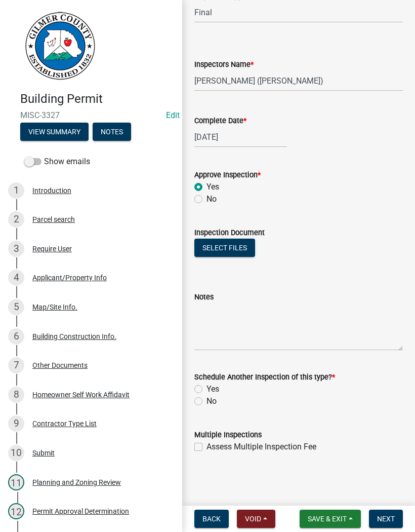 The height and width of the screenshot is (532, 415). What do you see at coordinates (261, 446) in the screenshot?
I see `label: Assess Multiple Inspection Fee` at bounding box center [261, 446].